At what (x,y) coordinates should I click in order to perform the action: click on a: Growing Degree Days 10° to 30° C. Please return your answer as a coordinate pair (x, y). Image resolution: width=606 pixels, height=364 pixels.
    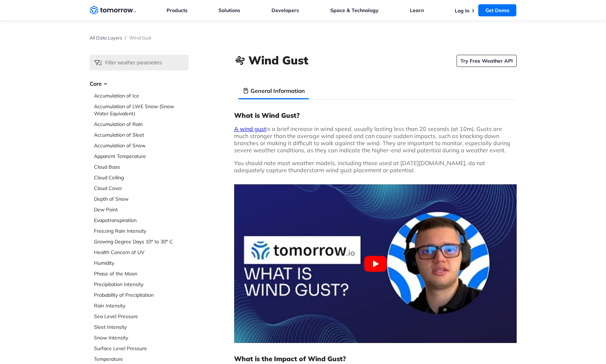
    Looking at the image, I should click on (141, 242).